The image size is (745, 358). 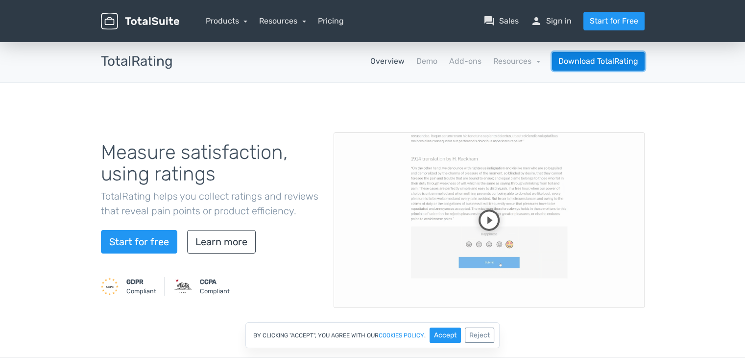 What do you see at coordinates (427, 61) in the screenshot?
I see `a: Demo` at bounding box center [427, 61].